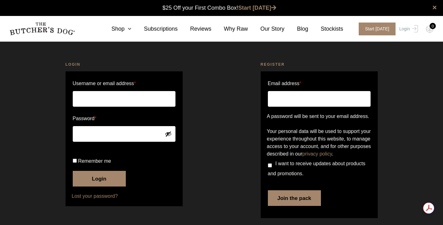  I want to click on p: Your personal data will be used to support your experience throughout this website, to manage acc..., so click(319, 143).